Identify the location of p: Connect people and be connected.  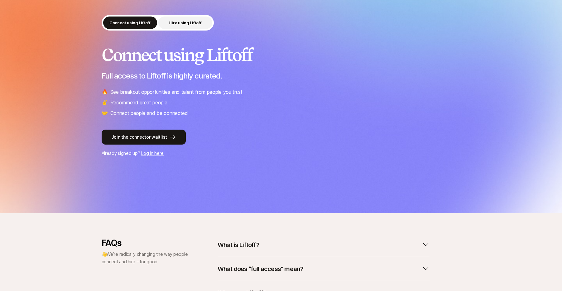
(149, 113).